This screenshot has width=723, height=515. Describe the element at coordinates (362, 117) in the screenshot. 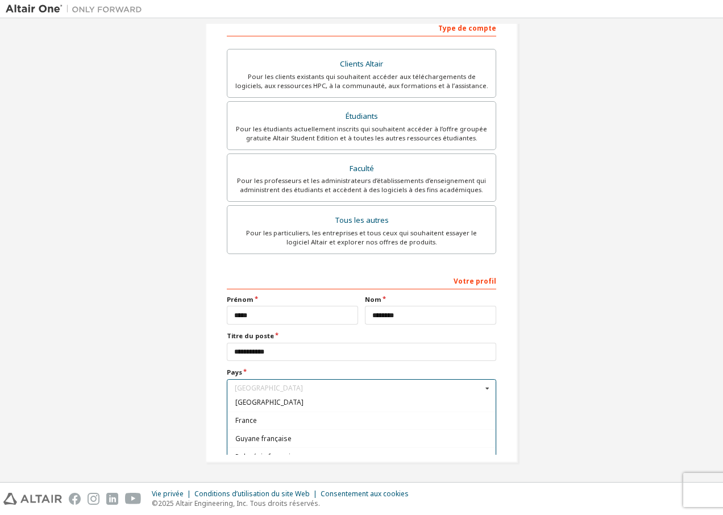

I see `div: Étudiants` at that location.